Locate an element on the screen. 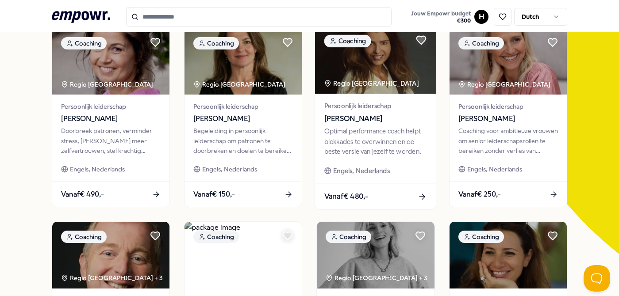 This screenshot has width=619, height=296. span: € 300 is located at coordinates (441, 21).